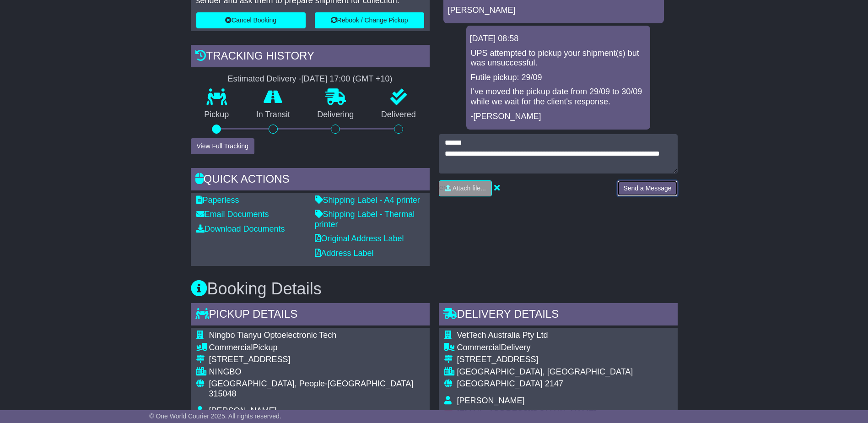 The height and width of the screenshot is (423, 868). Describe the element at coordinates (558, 58) in the screenshot. I see `p: UPS attempted to pickup your shipment(s) but was unsuccessful.` at that location.